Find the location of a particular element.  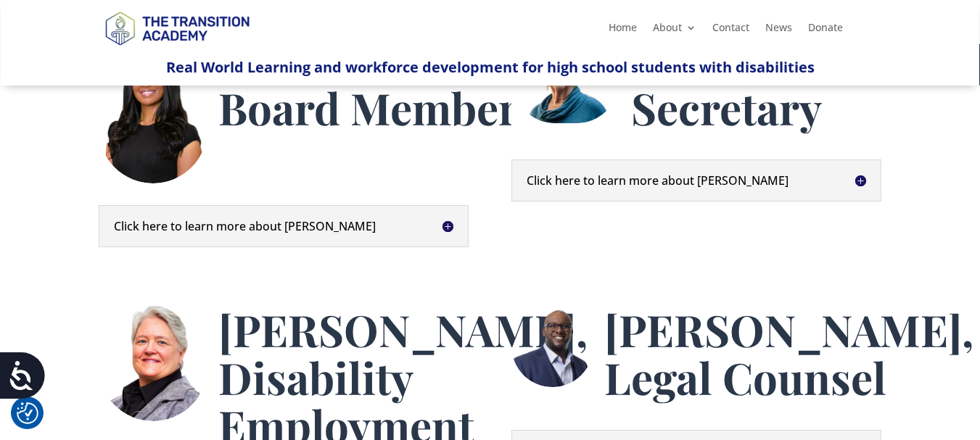

a: About is located at coordinates (674, 31).